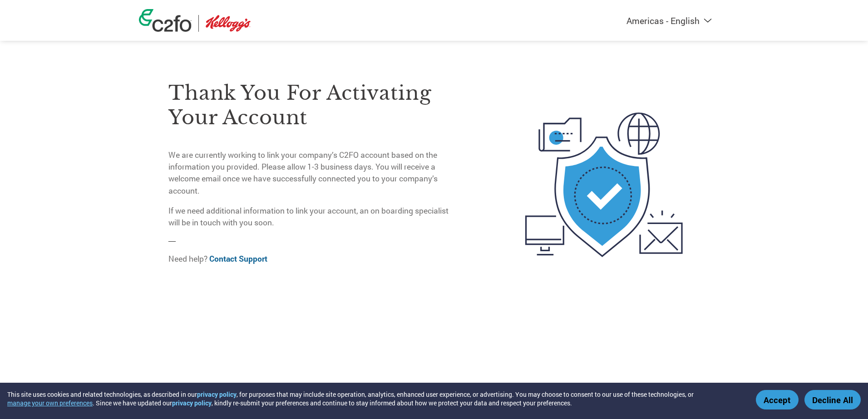  I want to click on a: Contact Support, so click(238, 259).